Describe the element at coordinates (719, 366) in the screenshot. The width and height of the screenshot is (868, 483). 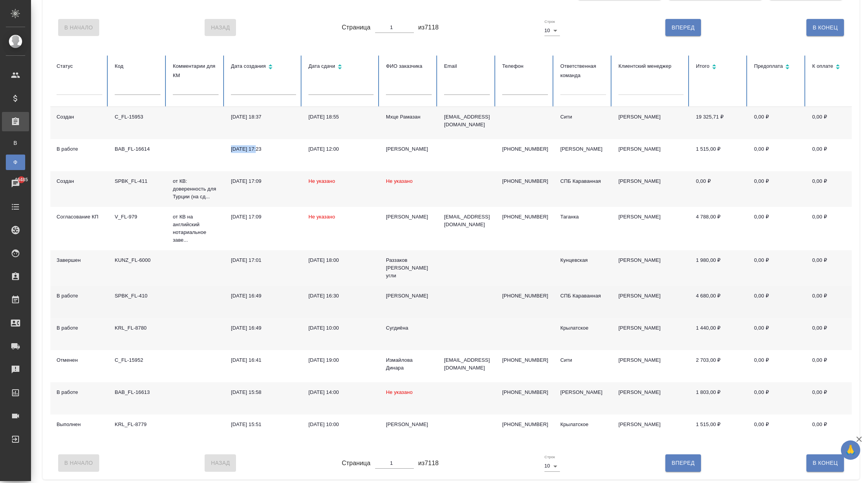
I see `td: 2 703,00 ₽` at that location.